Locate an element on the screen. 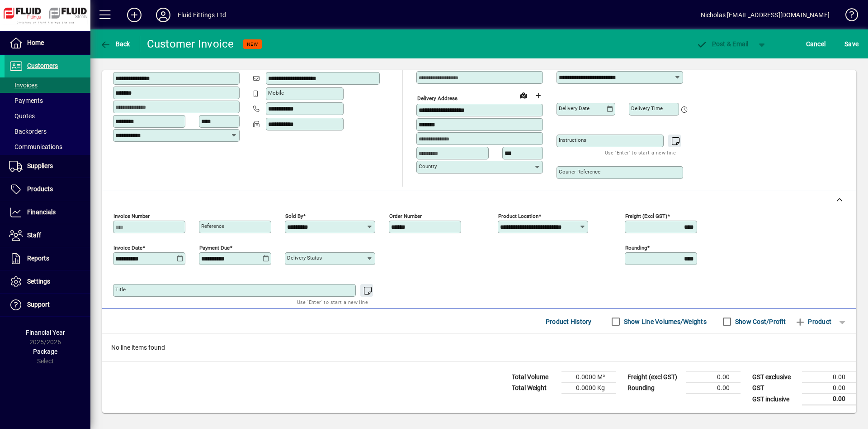 This screenshot has width=868, height=429. a: Settings is located at coordinates (48, 282).